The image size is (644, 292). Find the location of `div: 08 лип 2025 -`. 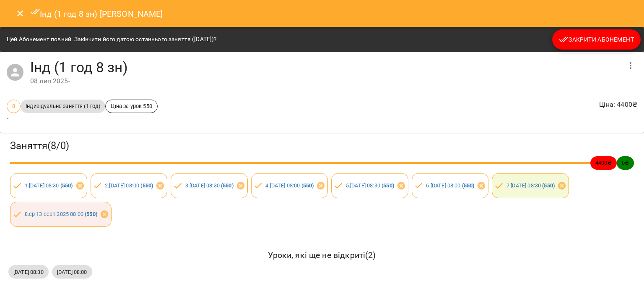

div: 08 лип 2025 - is located at coordinates (326, 81).